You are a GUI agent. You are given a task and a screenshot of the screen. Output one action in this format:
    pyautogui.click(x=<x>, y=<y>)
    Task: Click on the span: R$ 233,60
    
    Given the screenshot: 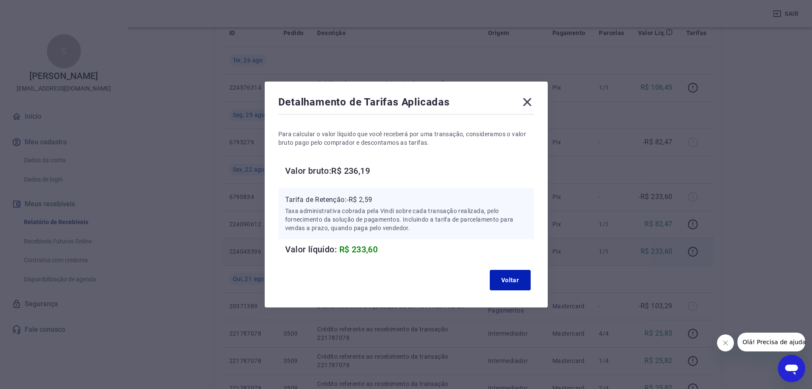 What is the action you would take?
    pyautogui.click(x=359, y=249)
    